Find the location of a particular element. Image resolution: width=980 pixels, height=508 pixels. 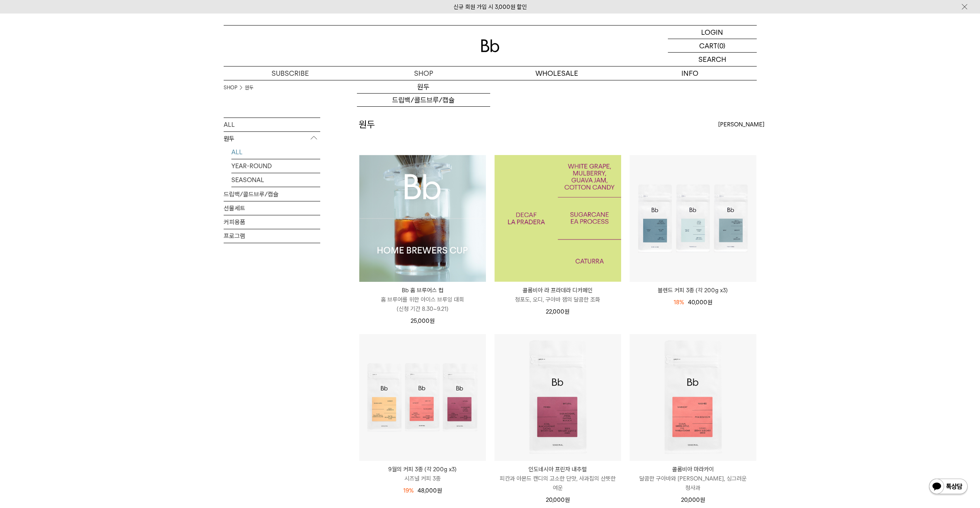

p: SUBSCRIBE is located at coordinates (291, 73).